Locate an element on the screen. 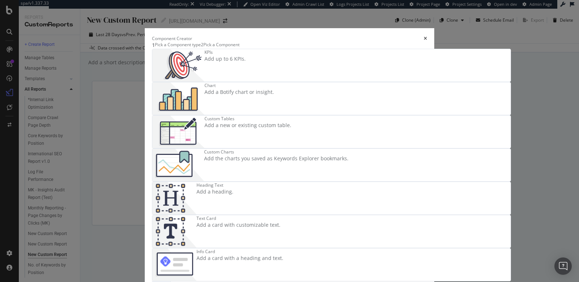 The image size is (579, 282). div: Component Creator is located at coordinates (172, 38).